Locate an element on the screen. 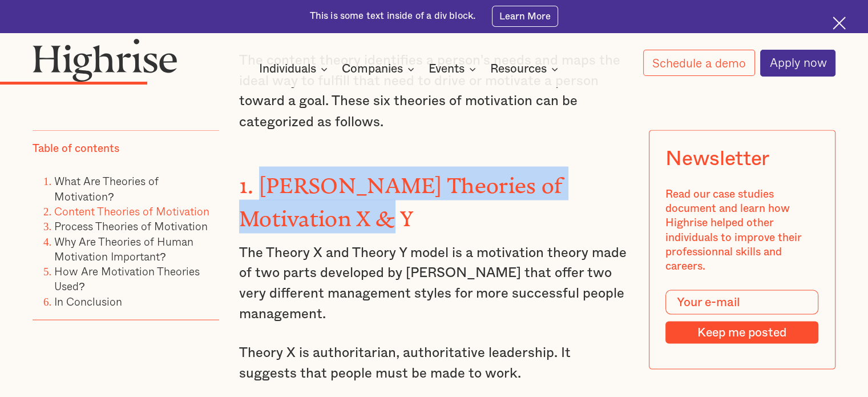 The height and width of the screenshot is (397, 868). form: Modal Form is located at coordinates (743, 316).